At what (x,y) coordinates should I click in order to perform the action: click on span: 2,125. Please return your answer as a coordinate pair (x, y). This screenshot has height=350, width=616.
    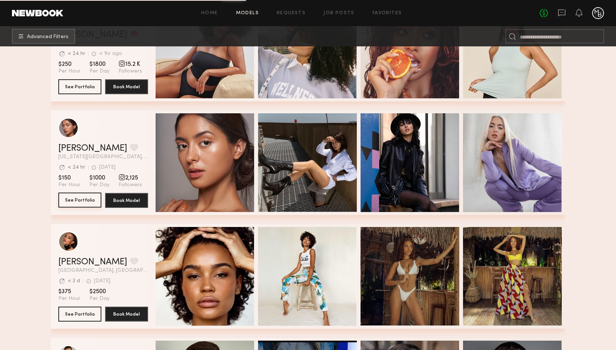
    Looking at the image, I should click on (130, 178).